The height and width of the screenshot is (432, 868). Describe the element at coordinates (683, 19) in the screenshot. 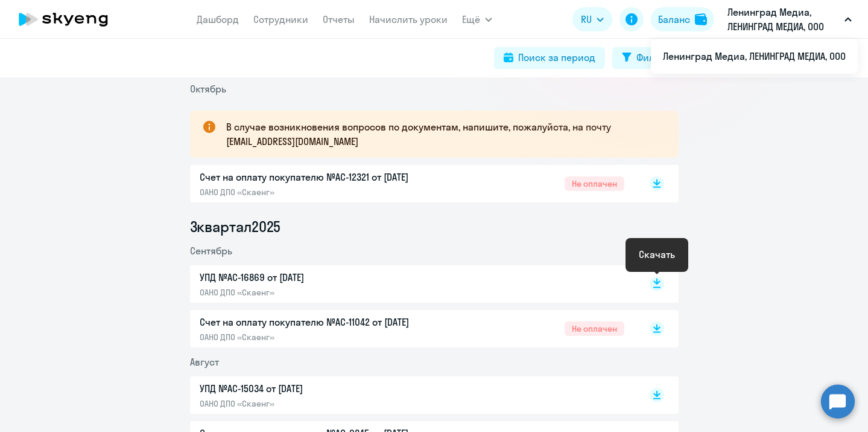

I see `button: Балансbalance` at that location.